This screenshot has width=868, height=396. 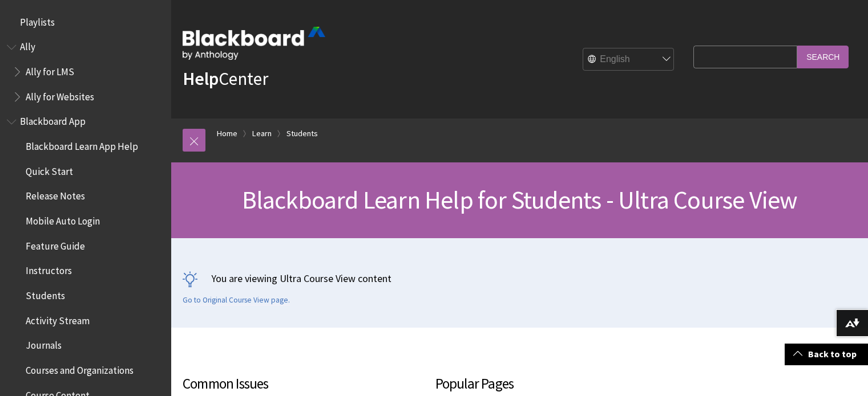 What do you see at coordinates (823, 57) in the screenshot?
I see `input: Search` at bounding box center [823, 57].